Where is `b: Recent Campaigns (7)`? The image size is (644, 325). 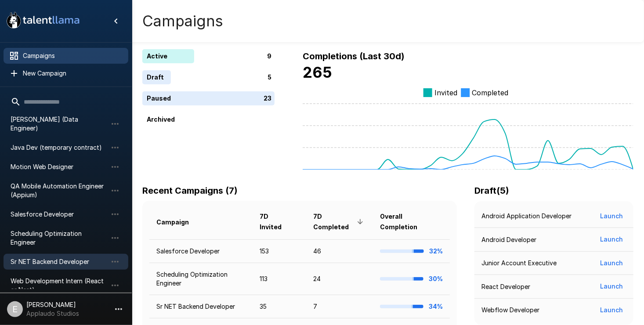
b: Recent Campaigns (7) is located at coordinates (190, 190).